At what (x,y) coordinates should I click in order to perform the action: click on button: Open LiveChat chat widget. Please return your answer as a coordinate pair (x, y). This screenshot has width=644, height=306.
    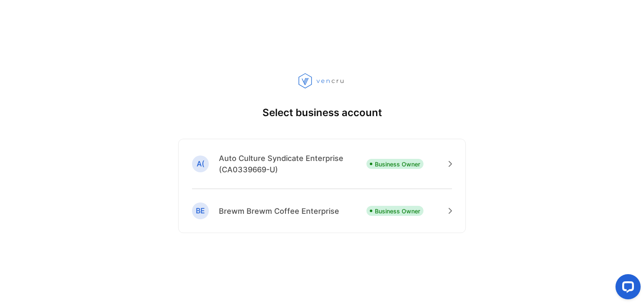
    Looking at the image, I should click on (19, 16).